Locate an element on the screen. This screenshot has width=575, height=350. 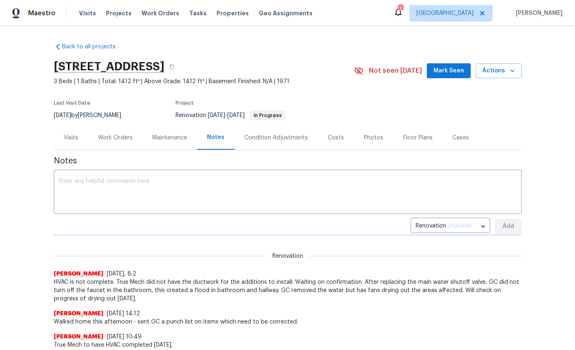
div: Photos is located at coordinates (373, 138).